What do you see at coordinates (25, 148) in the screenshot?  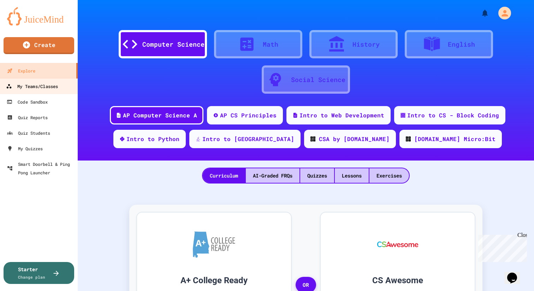 I see `div: My Quizzes` at bounding box center [25, 148].